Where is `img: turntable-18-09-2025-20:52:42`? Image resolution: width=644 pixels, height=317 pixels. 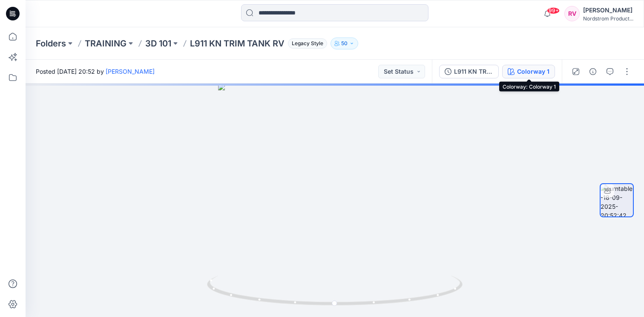
img: turntable-18-09-2025-20:52:42 is located at coordinates (617, 200).